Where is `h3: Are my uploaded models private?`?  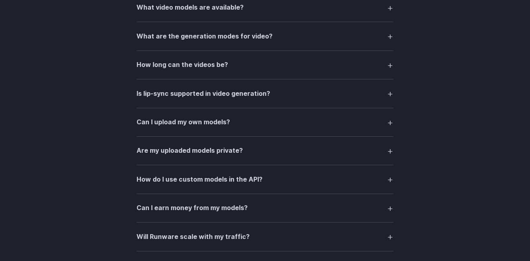 h3: Are my uploaded models private? is located at coordinates (189, 151).